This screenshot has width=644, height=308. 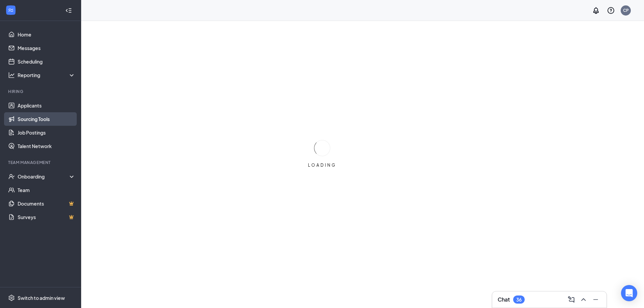 What do you see at coordinates (46, 132) in the screenshot?
I see `a: Job Postings` at bounding box center [46, 132].